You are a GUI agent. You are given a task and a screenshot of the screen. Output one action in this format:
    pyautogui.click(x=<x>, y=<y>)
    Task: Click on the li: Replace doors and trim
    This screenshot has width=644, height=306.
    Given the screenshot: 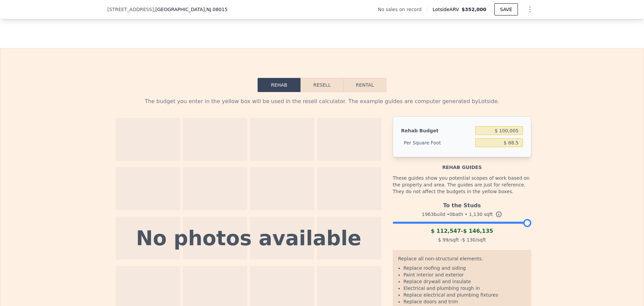 What is the action you would take?
    pyautogui.click(x=465, y=301)
    